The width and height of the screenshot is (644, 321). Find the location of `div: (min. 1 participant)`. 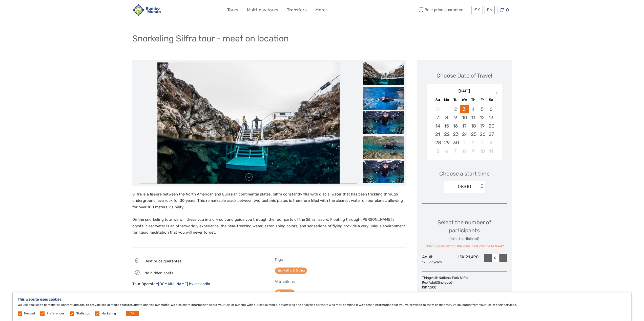

div: (min. 1 participant) is located at coordinates (464, 239).